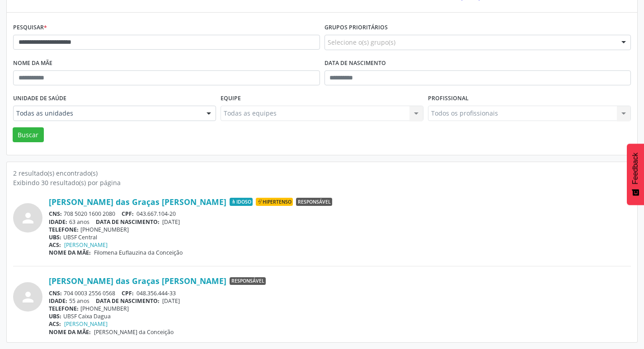 Image resolution: width=644 pixels, height=349 pixels. Describe the element at coordinates (340, 214) in the screenshot. I see `div: 708 5020 1600 2080` at that location.